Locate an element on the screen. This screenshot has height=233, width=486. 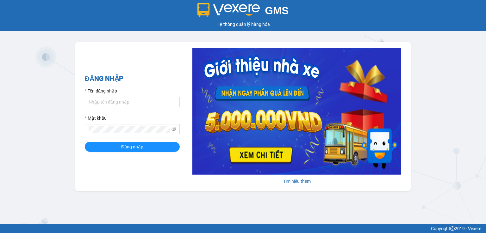
img: logo 2 is located at coordinates (229, 10).